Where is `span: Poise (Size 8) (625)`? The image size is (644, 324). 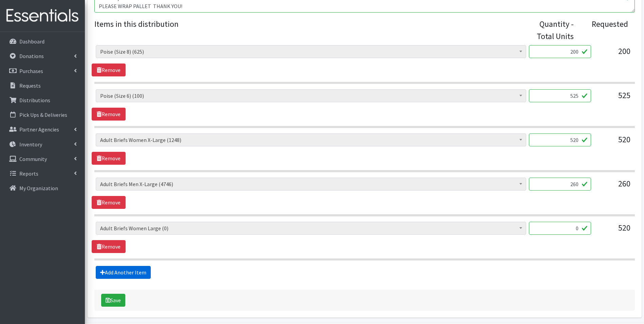 span: Poise (Size 8) (625) is located at coordinates (311, 52).